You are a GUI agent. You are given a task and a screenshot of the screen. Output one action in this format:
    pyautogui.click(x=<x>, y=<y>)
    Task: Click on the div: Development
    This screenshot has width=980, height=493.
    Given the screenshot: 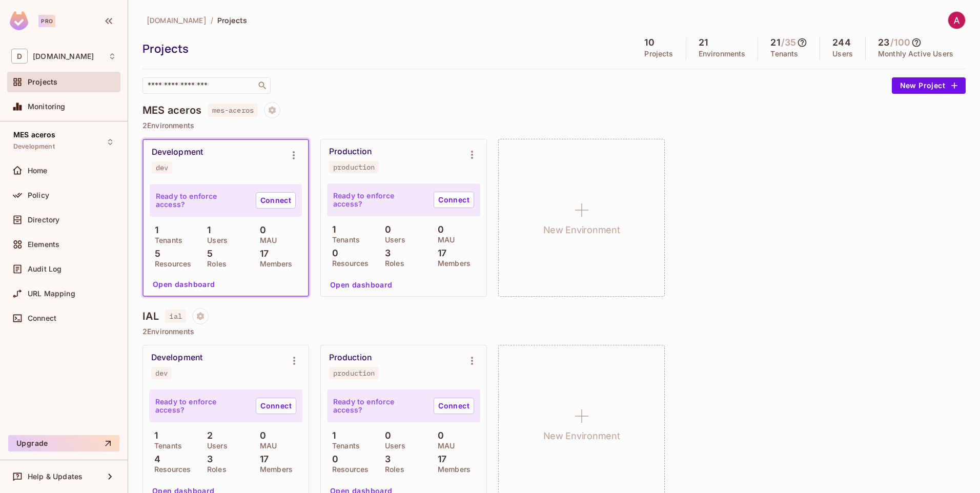 What is the action you would take?
    pyautogui.click(x=178, y=152)
    